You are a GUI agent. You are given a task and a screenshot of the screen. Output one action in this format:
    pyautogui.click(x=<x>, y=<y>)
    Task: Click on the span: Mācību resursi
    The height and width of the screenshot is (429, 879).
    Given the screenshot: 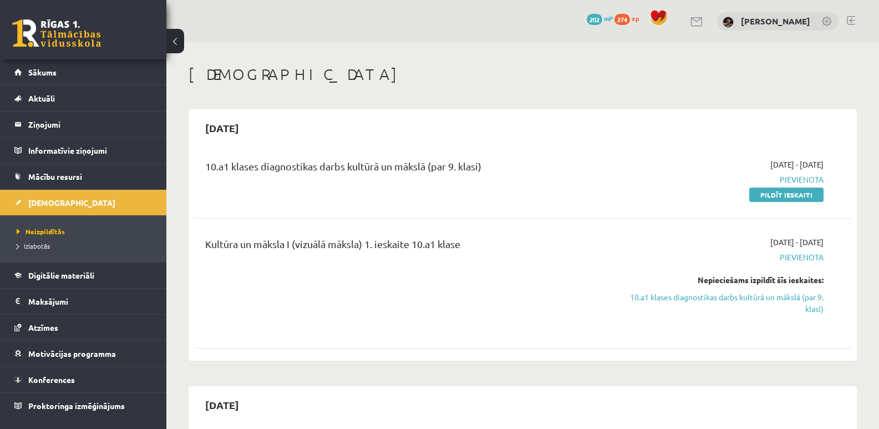 What is the action you would take?
    pyautogui.click(x=55, y=176)
    